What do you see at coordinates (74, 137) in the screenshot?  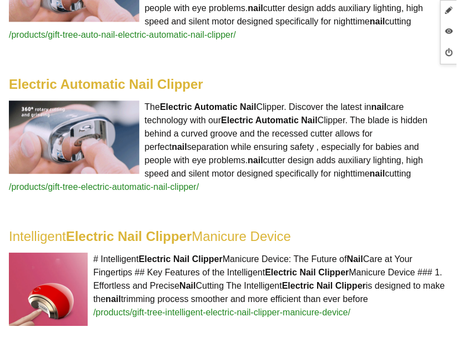 I see `img: Electric Automatic Nail Clipper` at bounding box center [74, 137].